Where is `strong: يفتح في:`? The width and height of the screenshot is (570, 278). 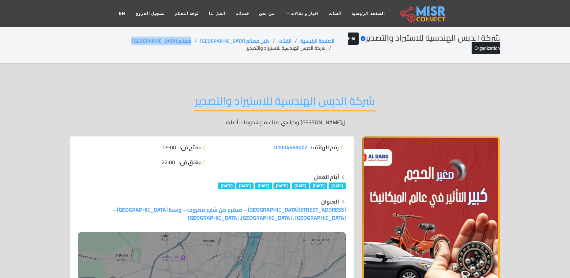
strong: يفتح في: is located at coordinates (190, 147).